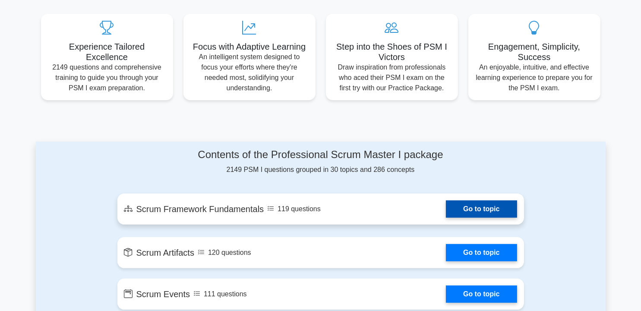 The image size is (641, 311). What do you see at coordinates (392, 78) in the screenshot?
I see `p: Draw inspiration from professionals who aced their PSM I exam on the first try with our Practice ...` at bounding box center [392, 78].